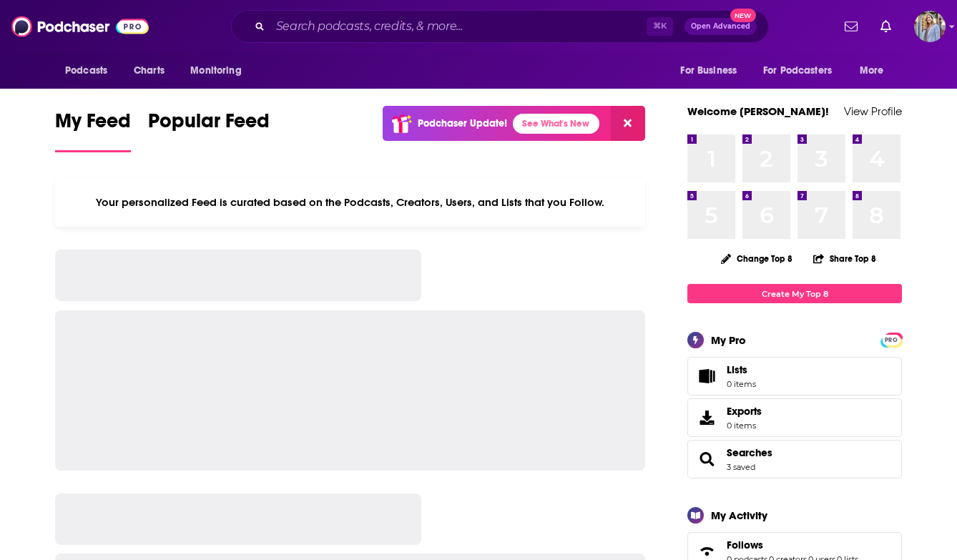 This screenshot has width=957, height=560. Describe the element at coordinates (792, 545) in the screenshot. I see `a: Follows` at that location.